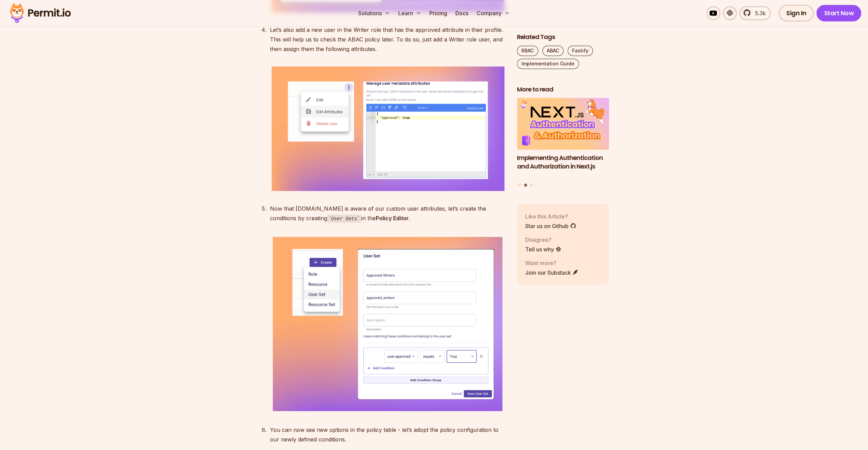  Describe the element at coordinates (525, 185) in the screenshot. I see `button: Go to slide 2` at that location.